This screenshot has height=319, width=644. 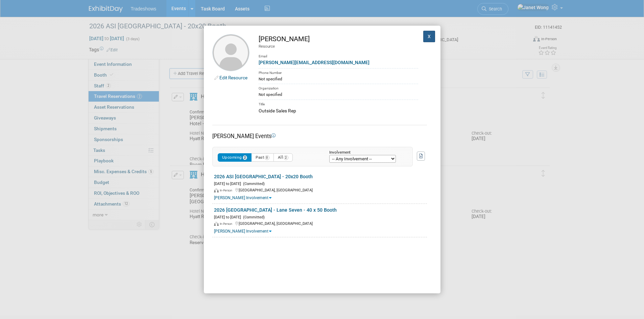 I want to click on button: All2, so click(x=283, y=157).